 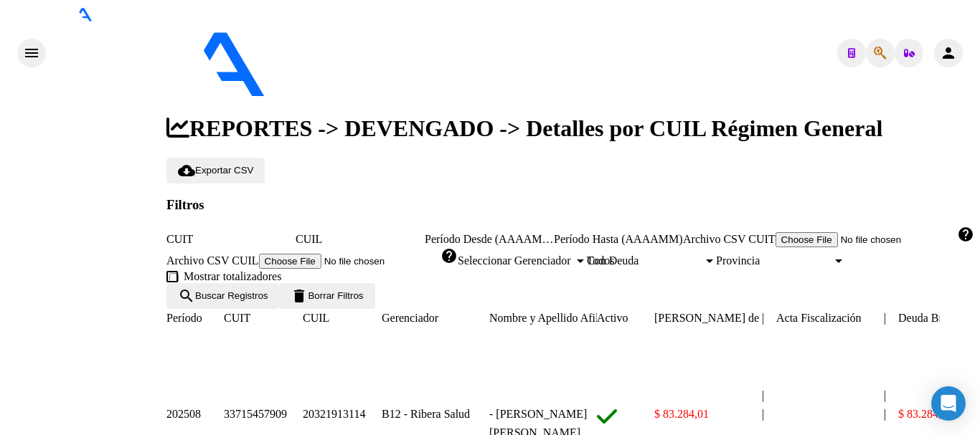 What do you see at coordinates (626, 318) in the screenshot?
I see `datatable-header-cell: Activo` at bounding box center [626, 318].